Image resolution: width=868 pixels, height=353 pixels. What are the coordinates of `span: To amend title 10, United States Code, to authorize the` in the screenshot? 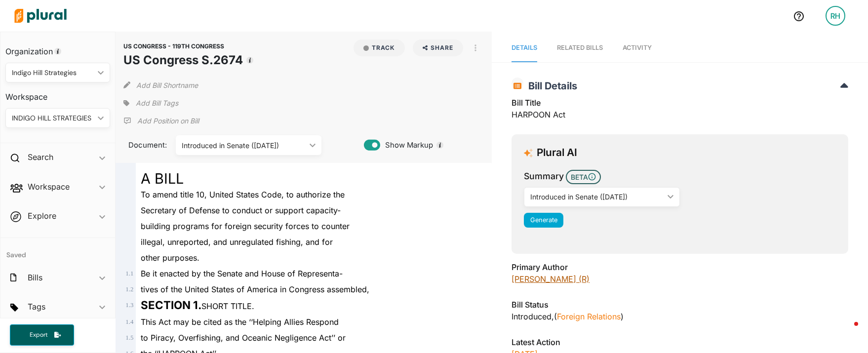 It's located at (242, 195).